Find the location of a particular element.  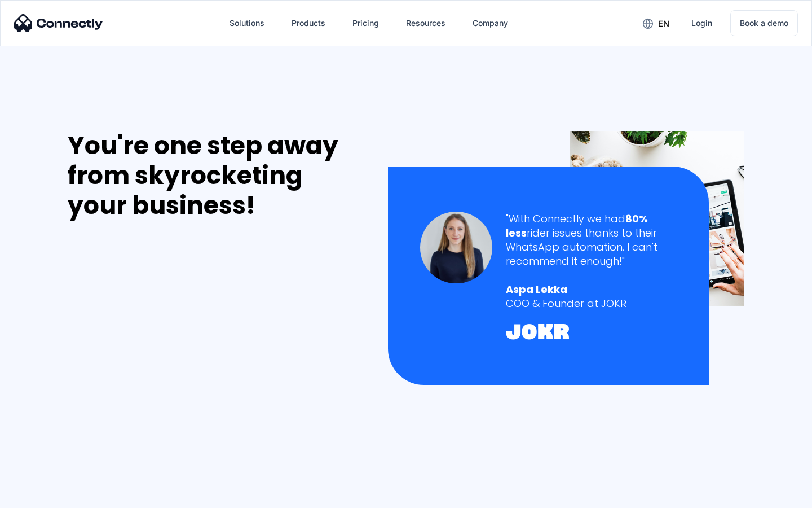

aside: Language selected: English is located at coordinates (39, 496).